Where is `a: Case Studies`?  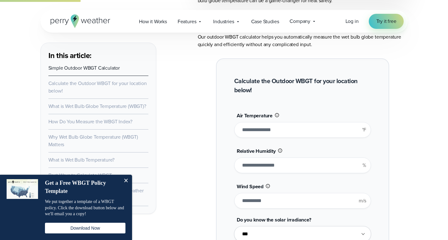
a: Case Studies is located at coordinates (265, 21).